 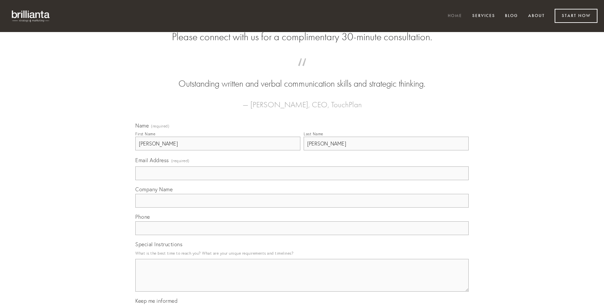 I want to click on p: What is the best time to reach you? What are your unique requirements and timelines?, so click(x=302, y=253).